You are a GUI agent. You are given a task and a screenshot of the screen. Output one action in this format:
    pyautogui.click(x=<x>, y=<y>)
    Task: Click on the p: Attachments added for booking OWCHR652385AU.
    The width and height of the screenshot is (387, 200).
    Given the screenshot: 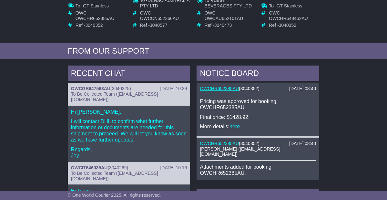 What is the action you would take?
    pyautogui.click(x=258, y=170)
    